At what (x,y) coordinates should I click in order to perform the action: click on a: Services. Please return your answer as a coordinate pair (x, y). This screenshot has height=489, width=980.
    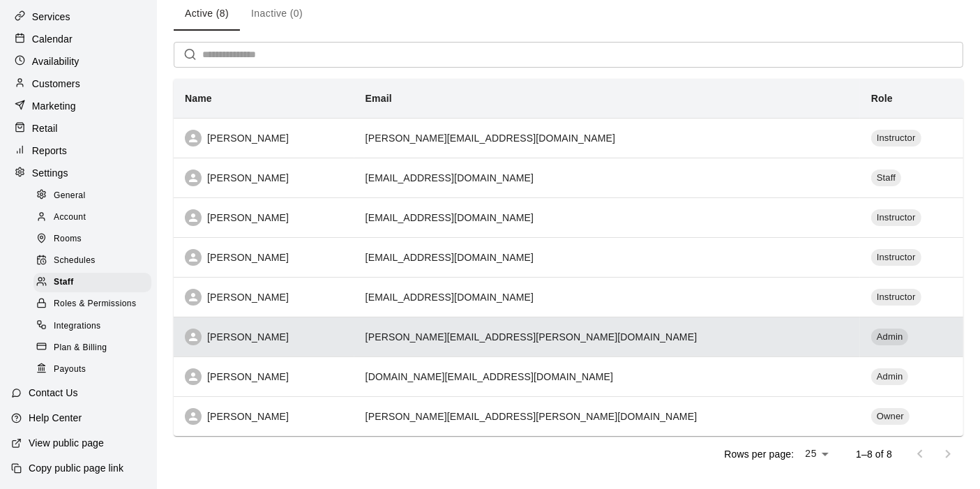
    Looking at the image, I should click on (78, 16).